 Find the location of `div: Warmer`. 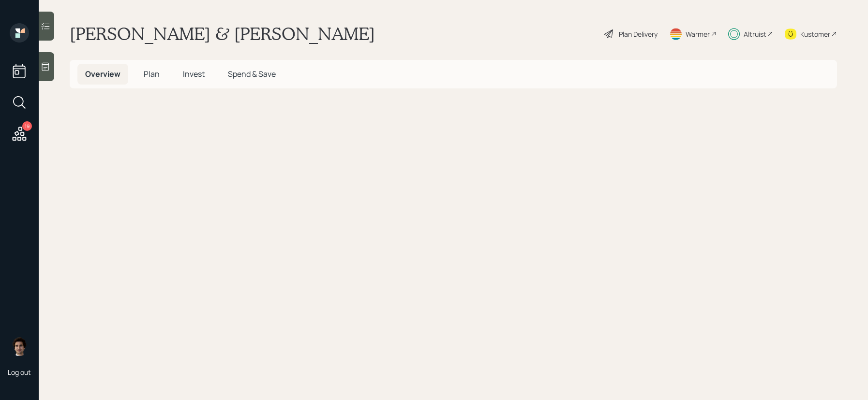

div: Warmer is located at coordinates (698, 33).